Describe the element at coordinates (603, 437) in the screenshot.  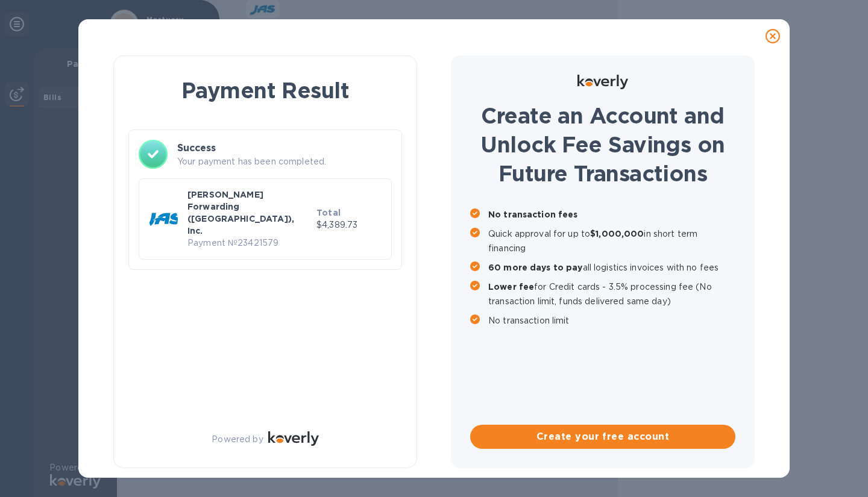
I see `span: Create your free account` at that location.